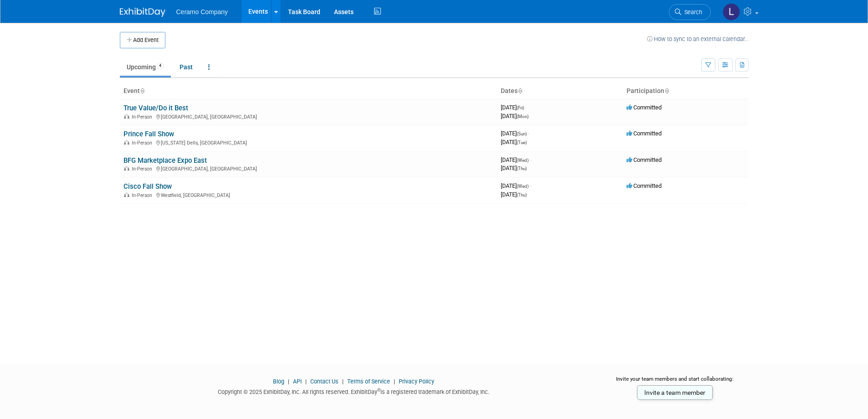 The width and height of the screenshot is (868, 419). What do you see at coordinates (697, 39) in the screenshot?
I see `a: How to sync to an external calendar...` at bounding box center [697, 39].